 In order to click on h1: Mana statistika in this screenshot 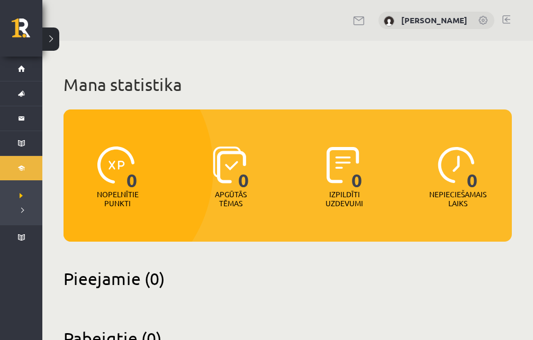, I will do `click(287, 85)`.